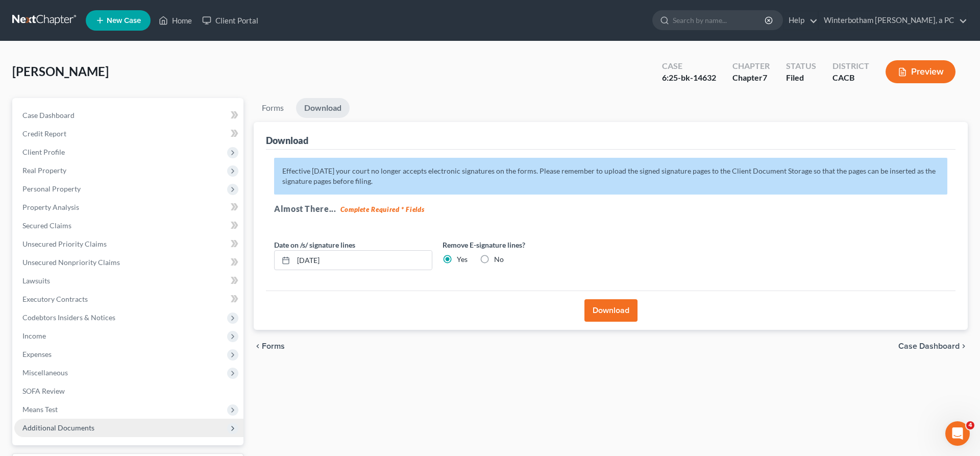  I want to click on label: Yes, so click(462, 259).